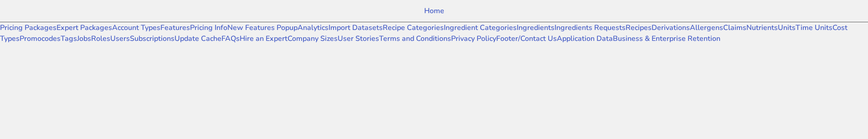 The height and width of the screenshot is (139, 868). Describe the element at coordinates (230, 39) in the screenshot. I see `a: FAQs` at that location.